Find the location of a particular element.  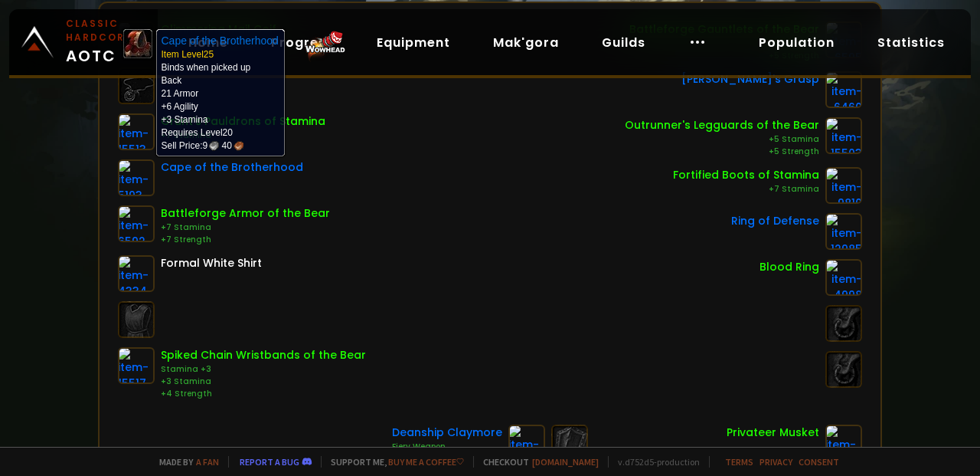

span: Item Level 25 is located at coordinates (187, 54).